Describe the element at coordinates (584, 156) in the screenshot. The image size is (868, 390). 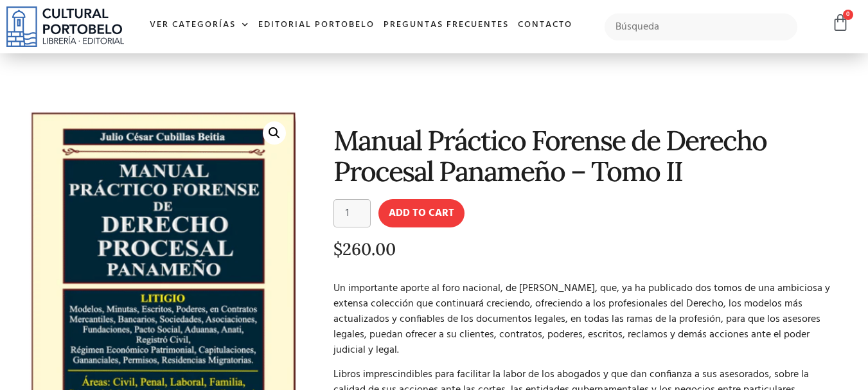
I see `h1: Manual Práctico Forense de Derecho Procesal Panameño – Tomo II` at that location.